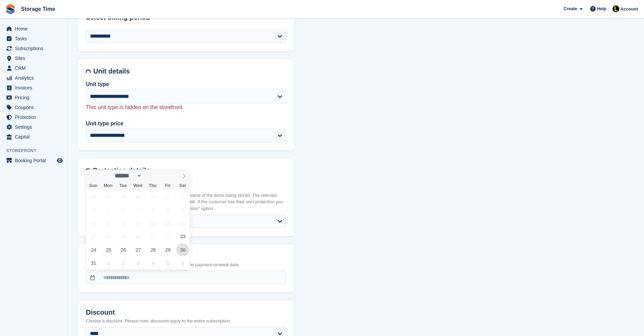 The height and width of the screenshot is (336, 644). I want to click on span: Pricing, so click(35, 98).